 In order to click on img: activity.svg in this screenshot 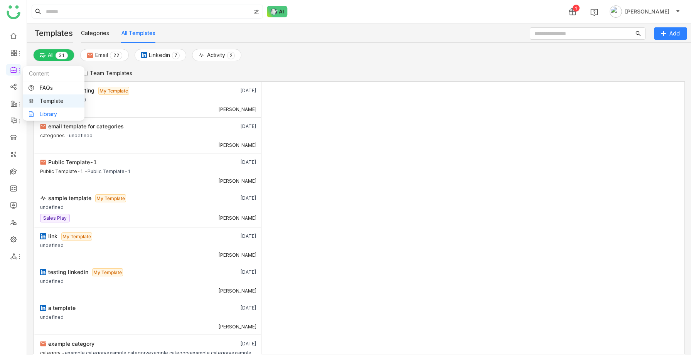, I will do `click(43, 198)`.